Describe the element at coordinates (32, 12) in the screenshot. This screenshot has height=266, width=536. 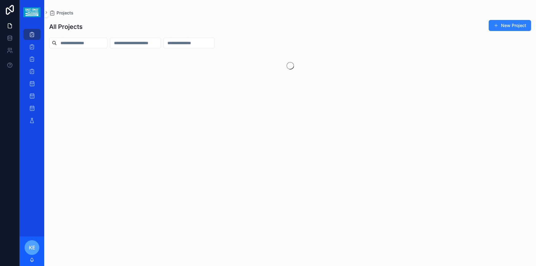
I see `img: App logo` at that location.